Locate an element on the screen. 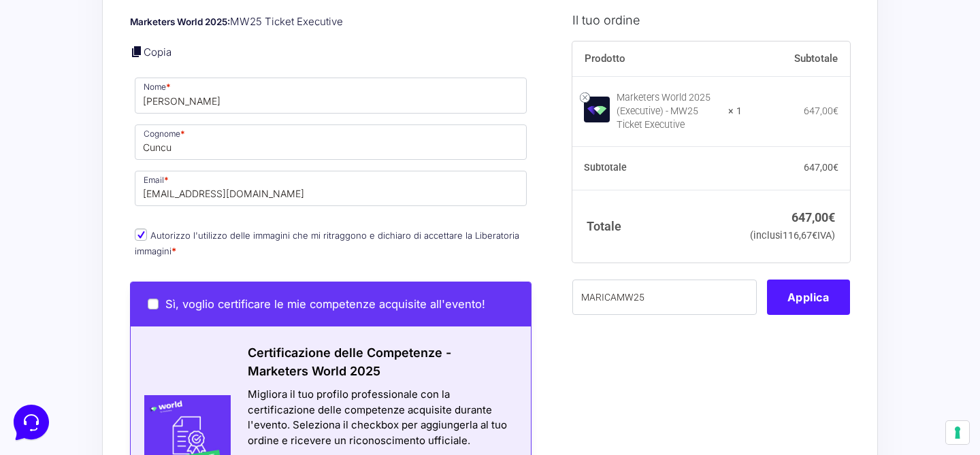 This screenshot has height=455, width=980. p: 7 mesi fa is located at coordinates (233, 83).